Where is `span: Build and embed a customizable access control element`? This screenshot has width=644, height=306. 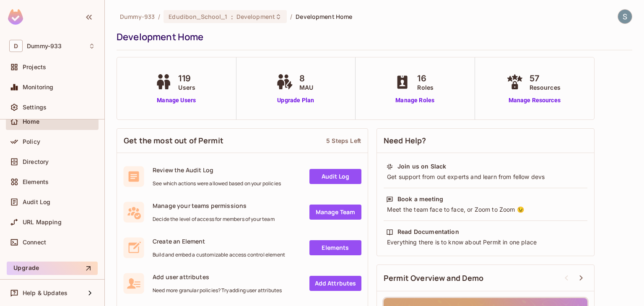 span: Build and embed a customizable access control element is located at coordinates (219, 255).